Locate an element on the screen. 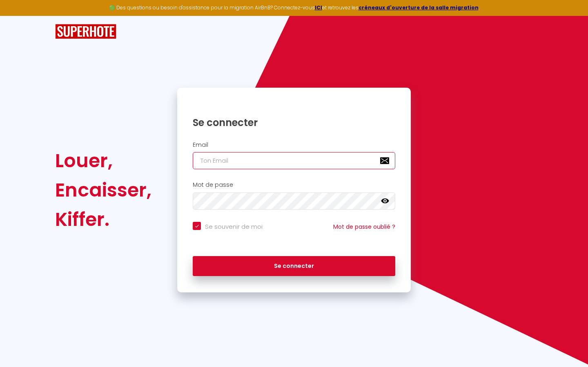 The height and width of the screenshot is (367, 588). button: Ouvrir le widget de chat LiveChat is located at coordinates (19, 16).